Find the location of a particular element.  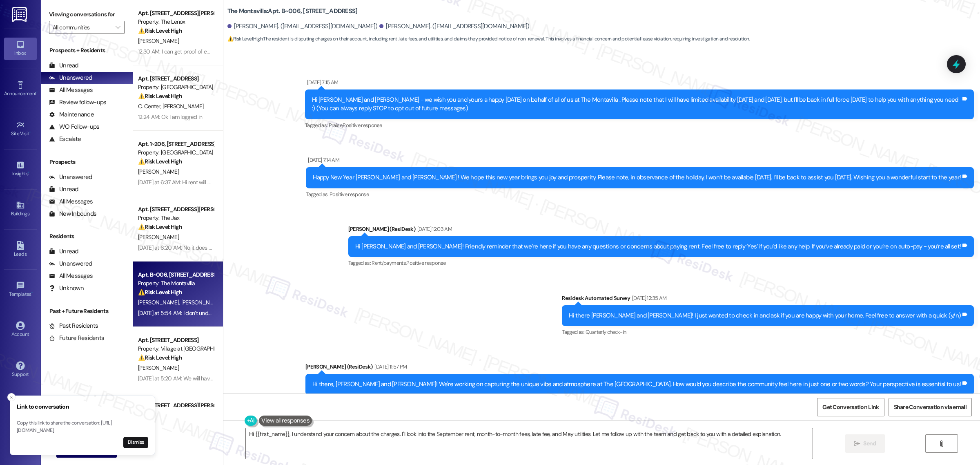

button: Send is located at coordinates (865, 444).